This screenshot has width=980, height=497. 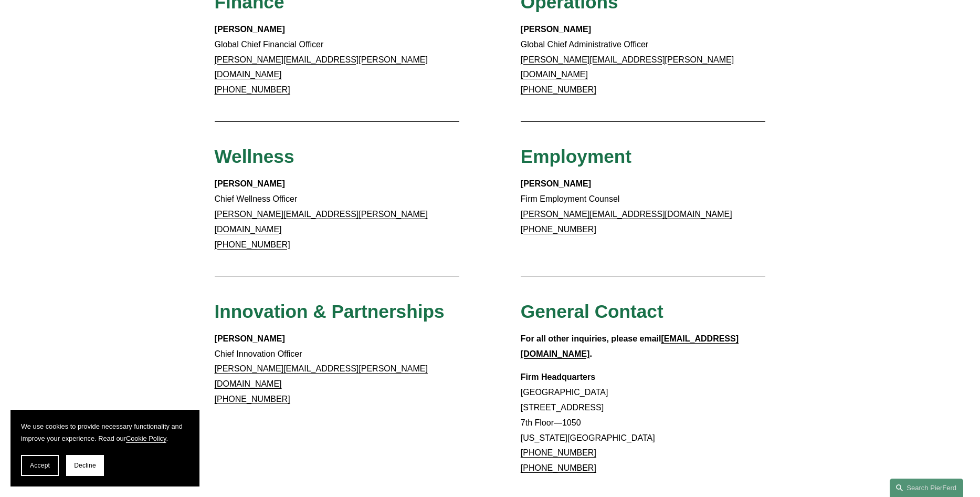 What do you see at coordinates (146, 438) in the screenshot?
I see `a: Cookie Policy` at bounding box center [146, 438].